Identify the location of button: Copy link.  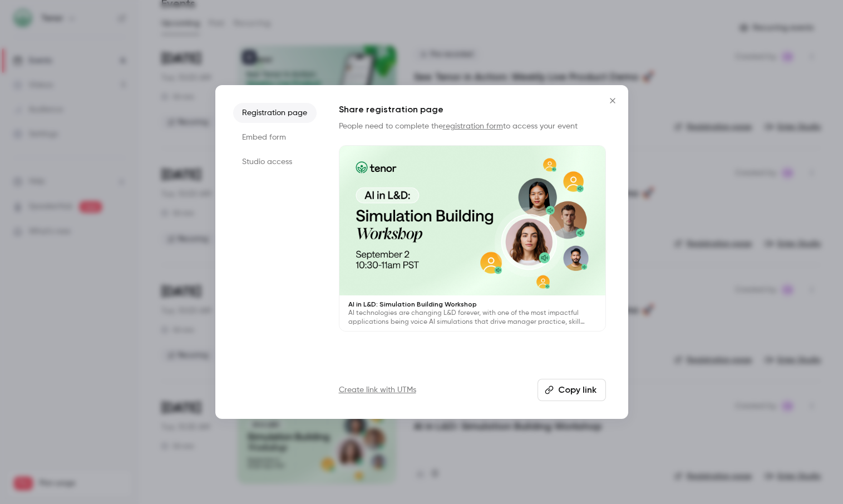
(572, 390).